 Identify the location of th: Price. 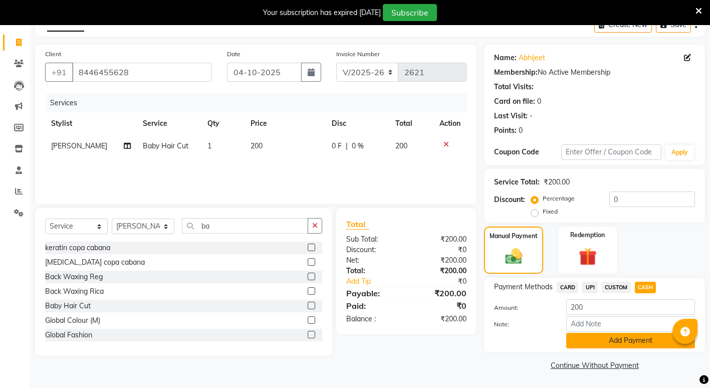
(285, 123).